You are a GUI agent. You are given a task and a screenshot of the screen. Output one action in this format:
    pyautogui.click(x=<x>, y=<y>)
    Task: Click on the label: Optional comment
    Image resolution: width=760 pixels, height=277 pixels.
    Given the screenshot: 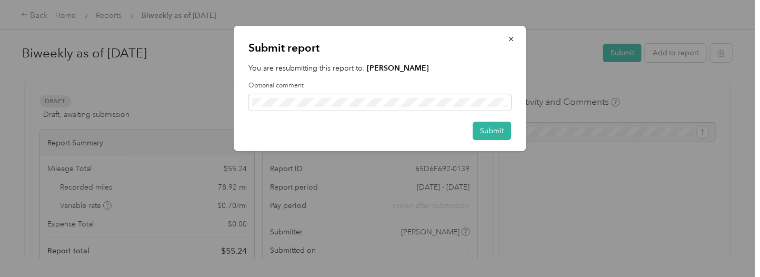 What is the action you would take?
    pyautogui.click(x=380, y=86)
    